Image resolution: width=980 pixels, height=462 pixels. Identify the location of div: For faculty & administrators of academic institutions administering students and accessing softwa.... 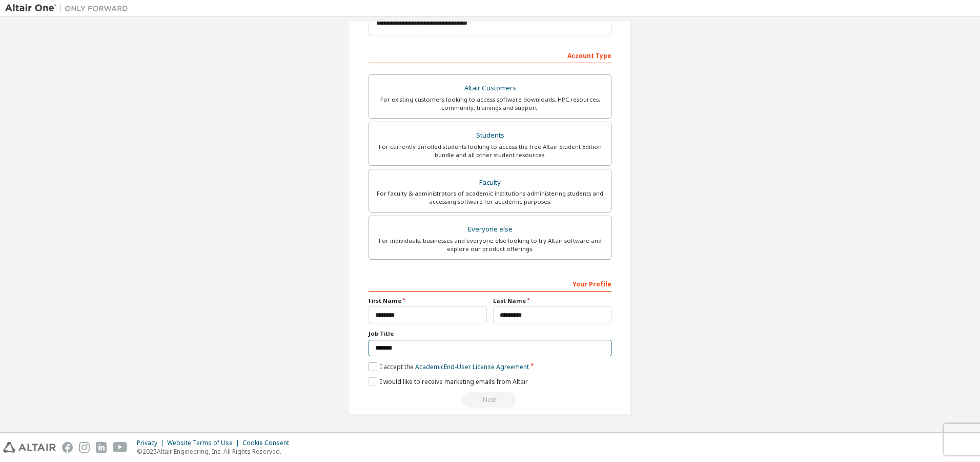
(490, 197).